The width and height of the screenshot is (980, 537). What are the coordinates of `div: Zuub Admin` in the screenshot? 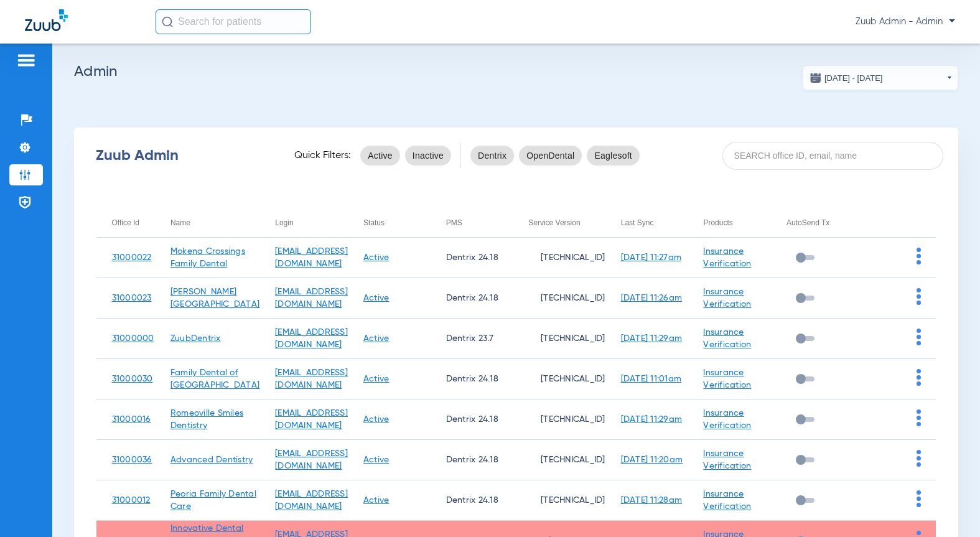 It's located at (184, 156).